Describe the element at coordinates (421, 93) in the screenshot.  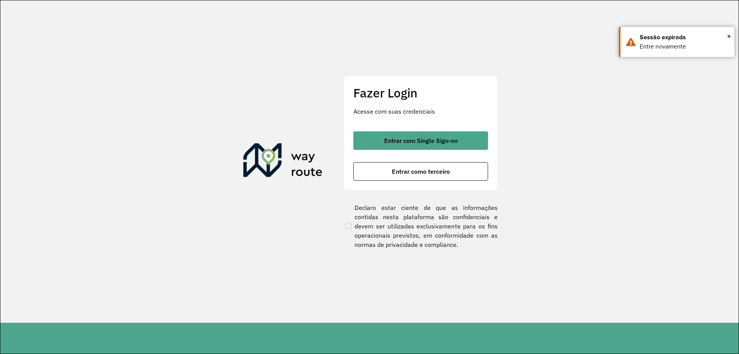
I see `h2: Fazer Login` at that location.